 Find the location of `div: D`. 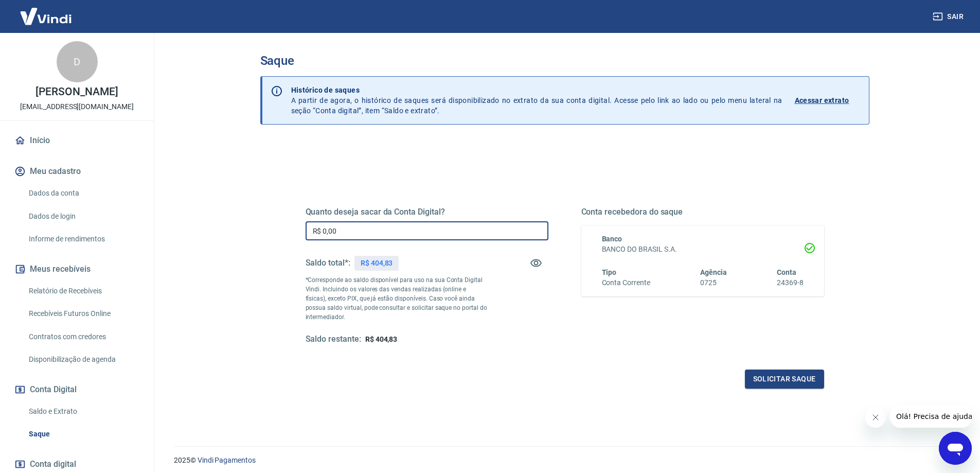

div: D is located at coordinates (77, 62).